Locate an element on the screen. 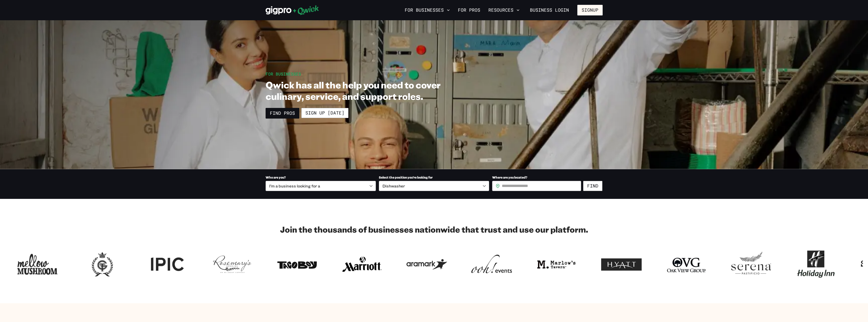 This screenshot has width=868, height=322. a: Find Pros is located at coordinates (282, 113).